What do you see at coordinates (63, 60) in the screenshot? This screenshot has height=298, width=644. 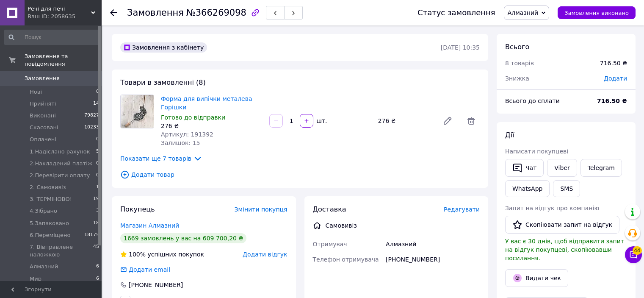 I see `span: Замовлення та повідомлення` at bounding box center [63, 60].